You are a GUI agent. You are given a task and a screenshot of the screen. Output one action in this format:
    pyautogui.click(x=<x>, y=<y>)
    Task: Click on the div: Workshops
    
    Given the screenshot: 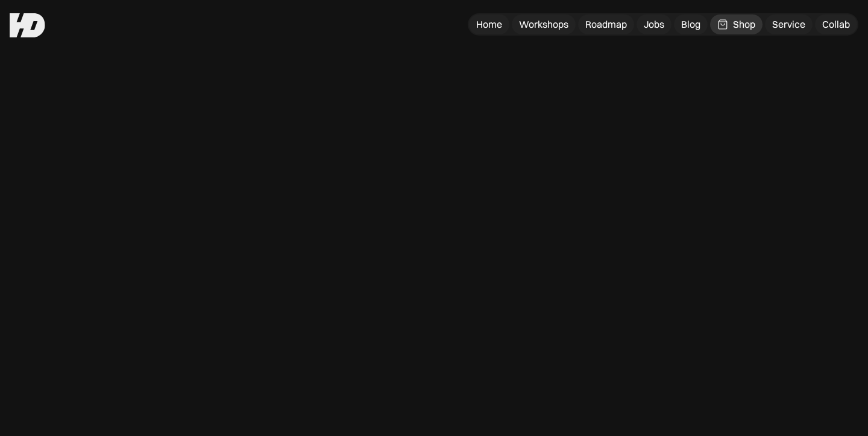 What is the action you would take?
    pyautogui.click(x=544, y=24)
    